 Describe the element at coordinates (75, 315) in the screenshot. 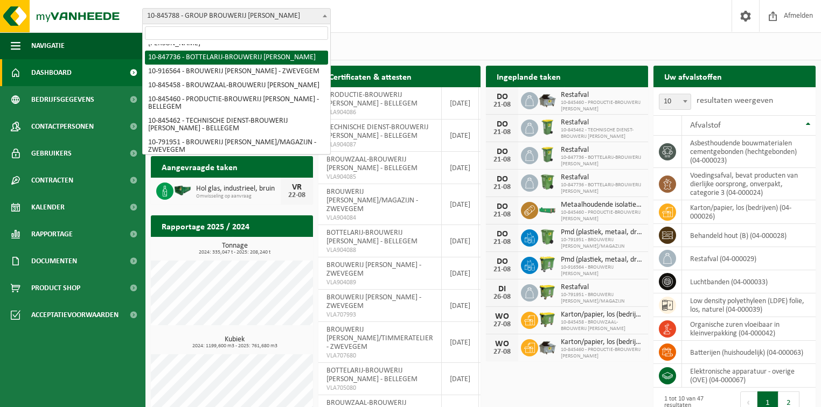

I see `span: Acceptatievoorwaarden` at that location.